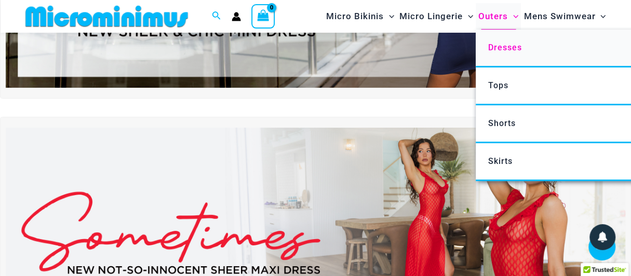  I want to click on span: Micro Lingerie, so click(431, 16).